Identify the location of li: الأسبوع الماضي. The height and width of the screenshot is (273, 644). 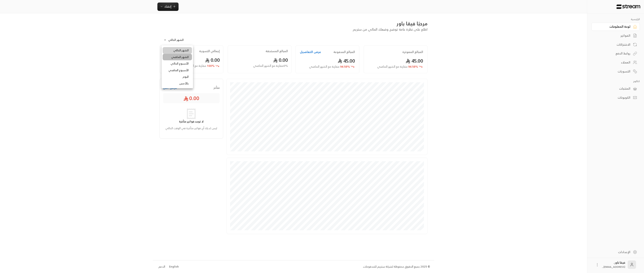
(177, 70).